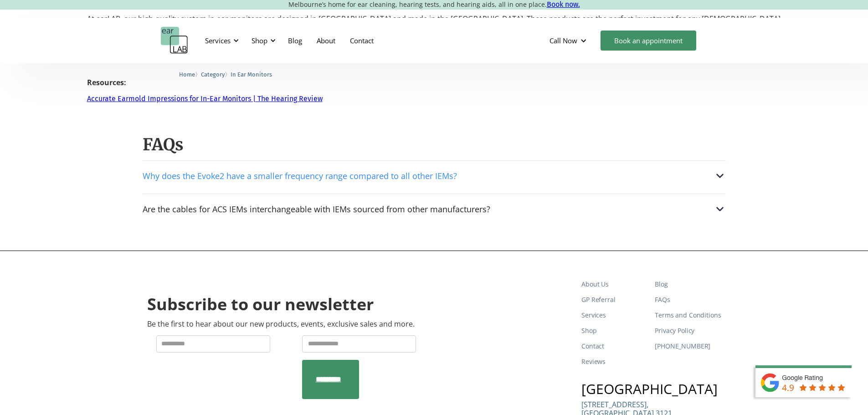 The width and height of the screenshot is (868, 415). I want to click on a: Book an appointment, so click(648, 40).